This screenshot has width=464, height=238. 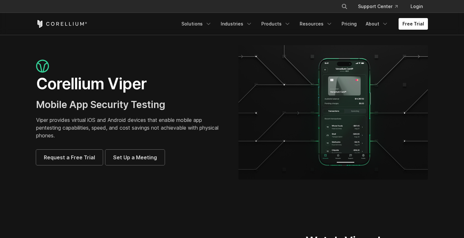 What do you see at coordinates (349, 24) in the screenshot?
I see `a: Pricing` at bounding box center [349, 24].